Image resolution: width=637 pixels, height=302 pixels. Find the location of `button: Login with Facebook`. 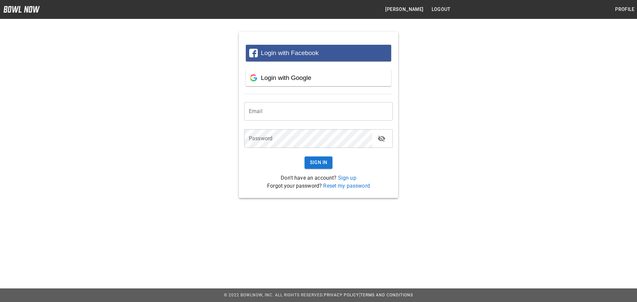

button: Login with Facebook is located at coordinates (318, 53).